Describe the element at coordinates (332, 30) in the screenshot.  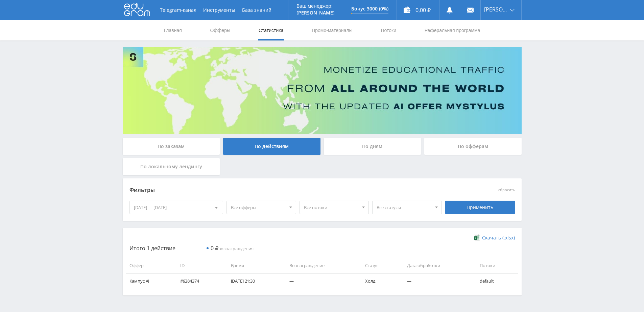
I see `a: Промо-материалы` at that location.